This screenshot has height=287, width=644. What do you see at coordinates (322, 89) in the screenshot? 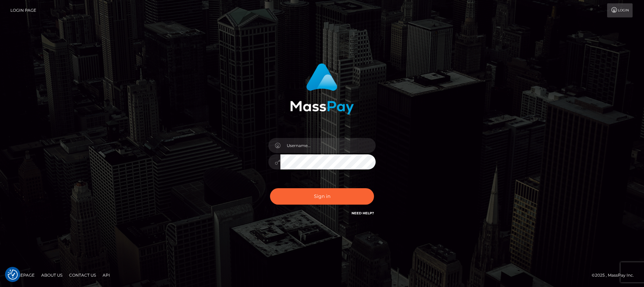
I see `img: MassPay Login` at bounding box center [322, 89].